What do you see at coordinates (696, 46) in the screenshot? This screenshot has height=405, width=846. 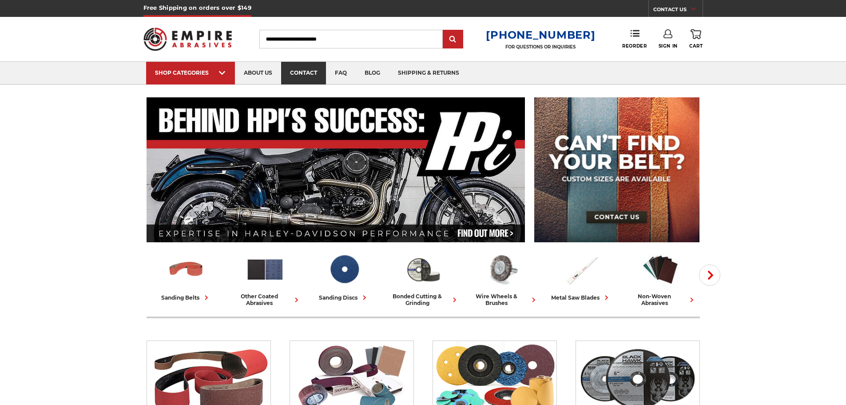 I see `span: Cart` at bounding box center [696, 46].